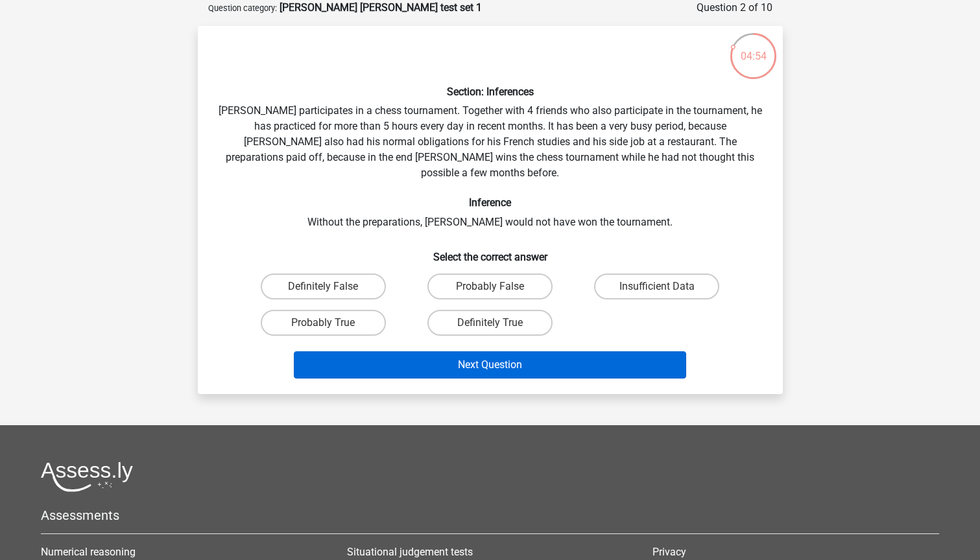 The height and width of the screenshot is (560, 980). Describe the element at coordinates (490, 323) in the screenshot. I see `label: Definitely True` at that location.